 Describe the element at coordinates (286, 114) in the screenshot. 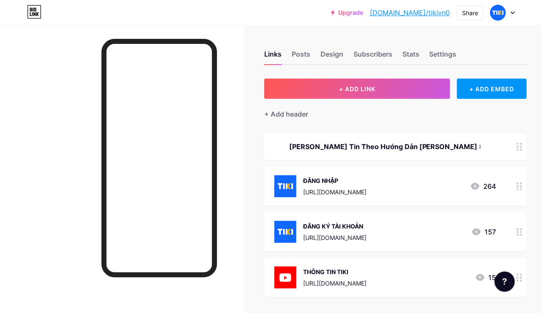

I see `div: + Add header` at that location.